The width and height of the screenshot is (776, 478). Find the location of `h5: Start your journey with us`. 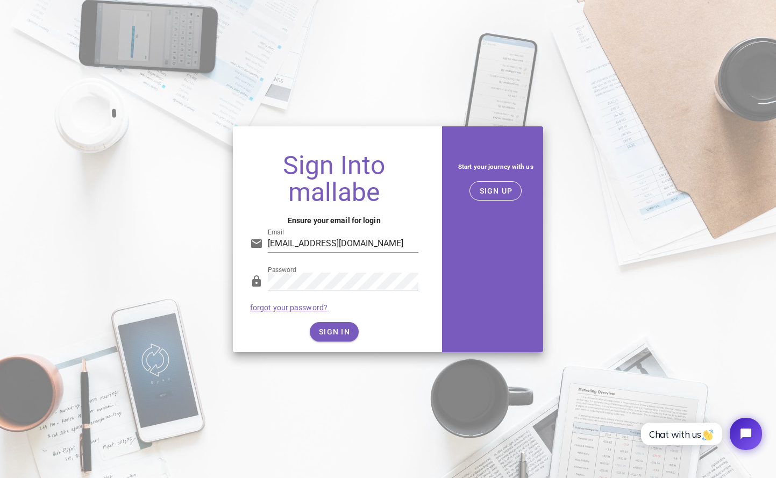

h5: Start your journey with us is located at coordinates (496, 167).